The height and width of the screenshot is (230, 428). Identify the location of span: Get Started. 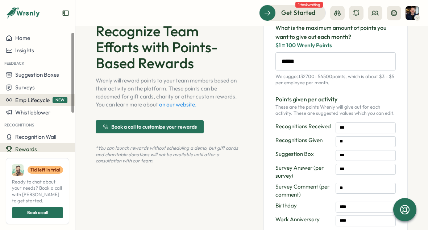
(298, 13).